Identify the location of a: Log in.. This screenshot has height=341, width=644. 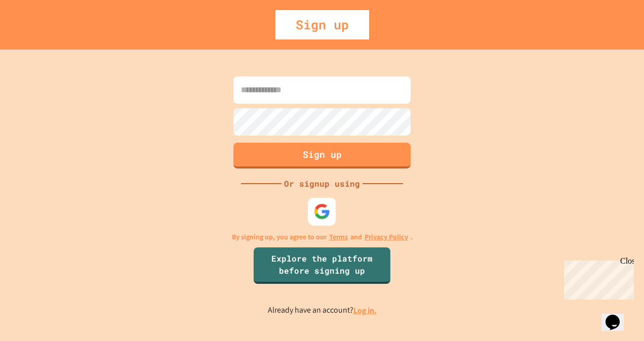
(365, 310).